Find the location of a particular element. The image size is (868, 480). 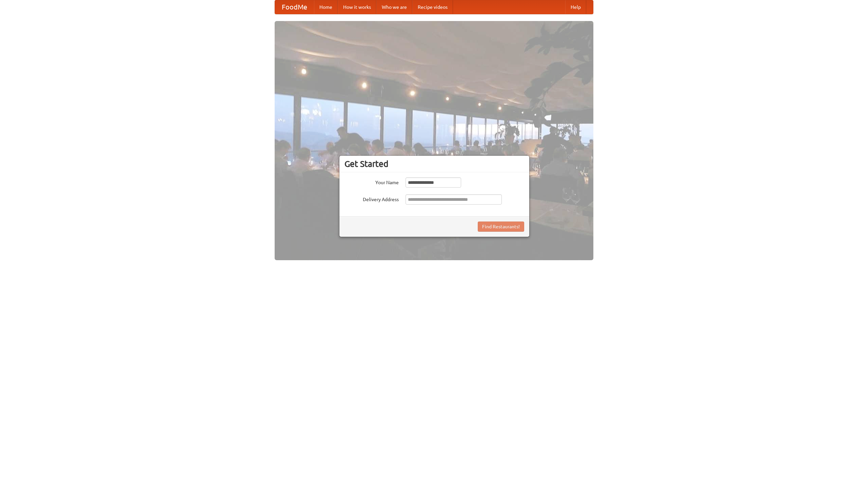

button: Find Restaurants! is located at coordinates (500, 226).